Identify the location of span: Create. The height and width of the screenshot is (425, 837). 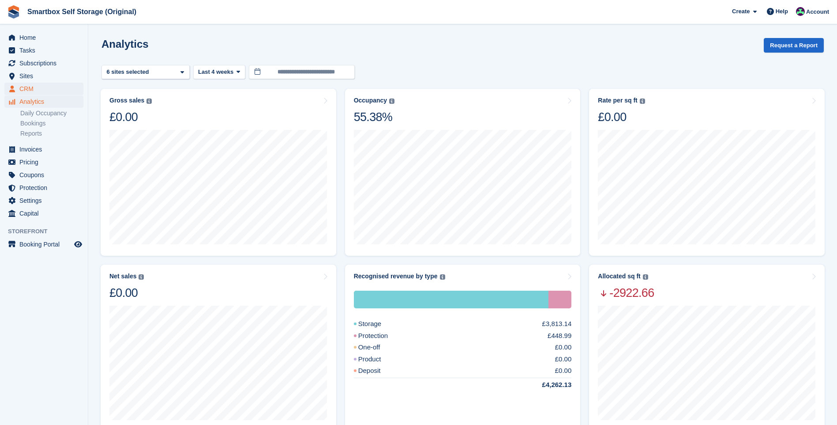
(741, 11).